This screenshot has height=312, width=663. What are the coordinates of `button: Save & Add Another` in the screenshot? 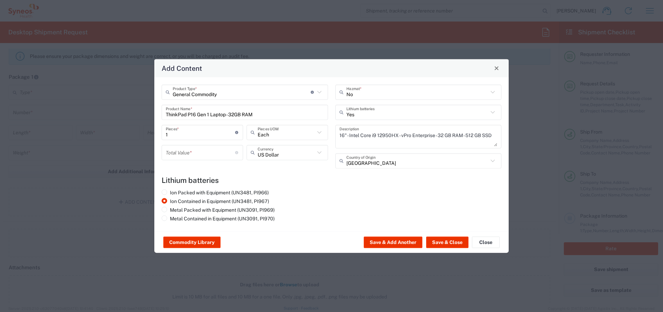 It's located at (393, 242).